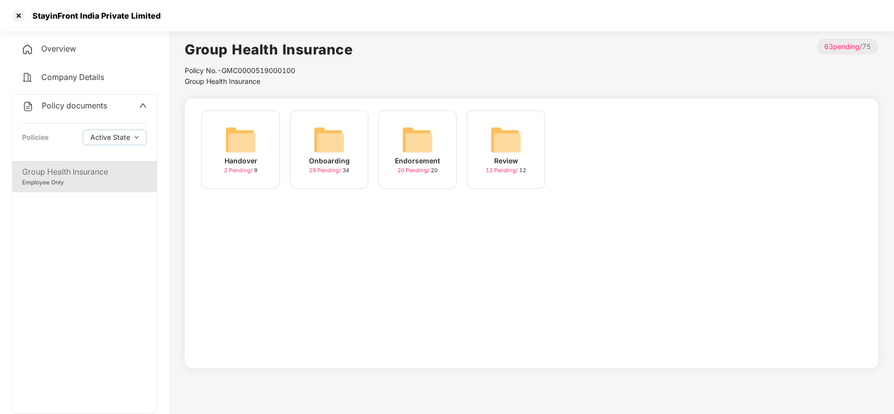 Image resolution: width=894 pixels, height=414 pixels. What do you see at coordinates (74, 106) in the screenshot?
I see `span: Policy documents` at bounding box center [74, 106].